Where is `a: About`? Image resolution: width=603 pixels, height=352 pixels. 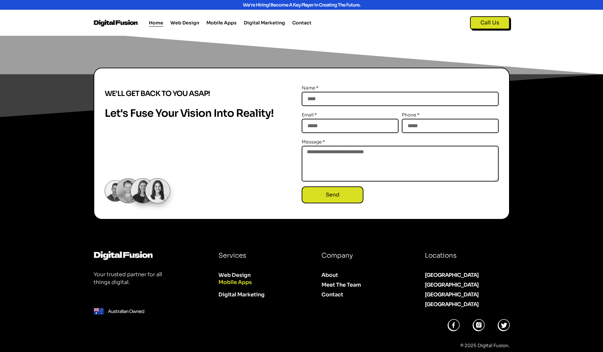
a: About is located at coordinates (363, 275).